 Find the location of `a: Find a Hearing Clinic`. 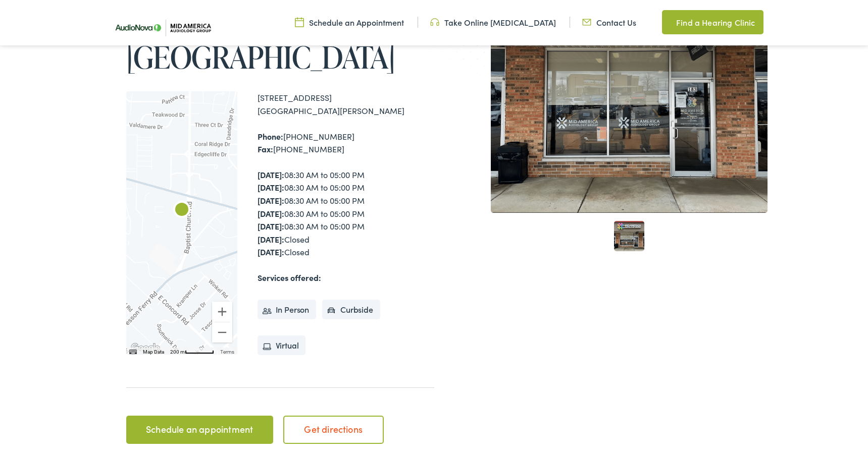

a: Find a Hearing Clinic is located at coordinates (712, 22).